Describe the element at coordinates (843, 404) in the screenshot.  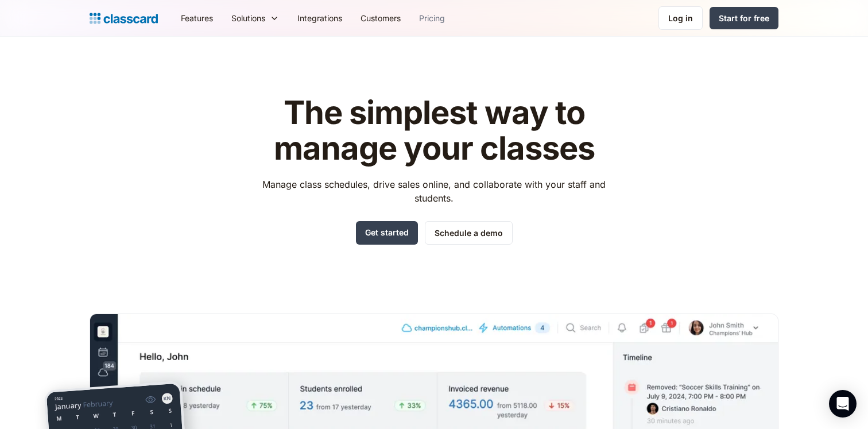
I see `div: Open Intercom Messenger` at that location.